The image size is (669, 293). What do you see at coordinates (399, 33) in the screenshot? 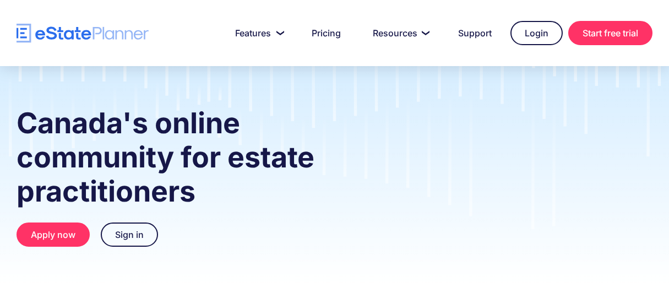
I see `a: Resources` at bounding box center [399, 33].